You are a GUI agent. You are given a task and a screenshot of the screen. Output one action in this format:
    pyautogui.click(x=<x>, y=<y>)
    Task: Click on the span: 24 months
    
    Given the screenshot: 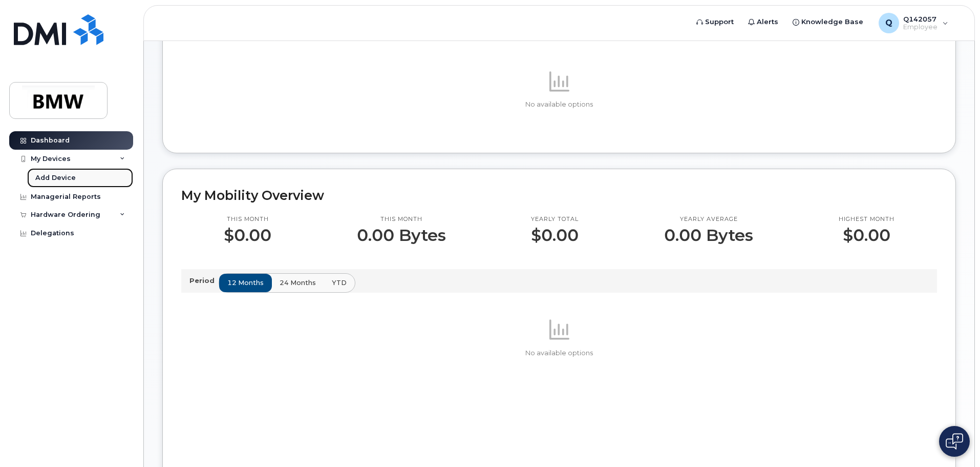 What is the action you would take?
    pyautogui.click(x=297, y=282)
    